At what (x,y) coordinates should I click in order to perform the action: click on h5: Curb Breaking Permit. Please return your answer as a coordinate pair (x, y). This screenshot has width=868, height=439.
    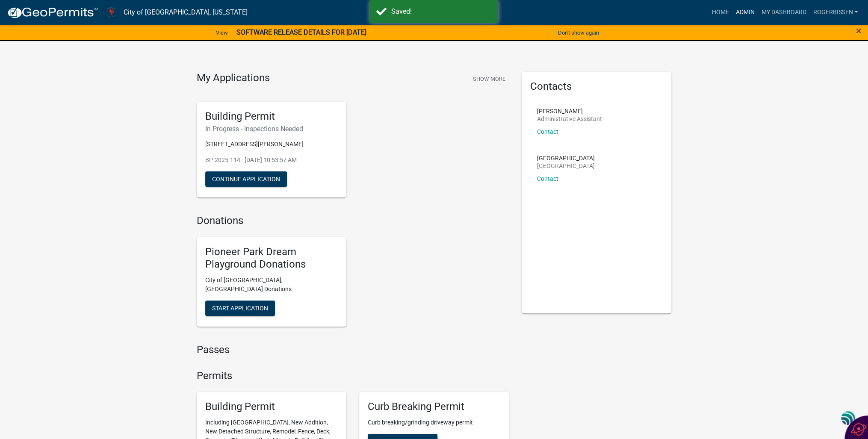
    Looking at the image, I should click on (434, 407).